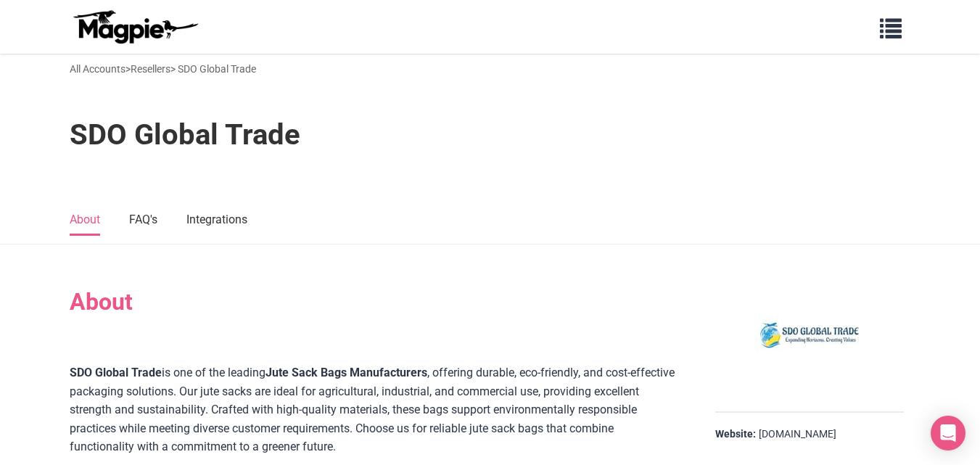 The width and height of the screenshot is (980, 465). I want to click on a: Integrations, so click(216, 220).